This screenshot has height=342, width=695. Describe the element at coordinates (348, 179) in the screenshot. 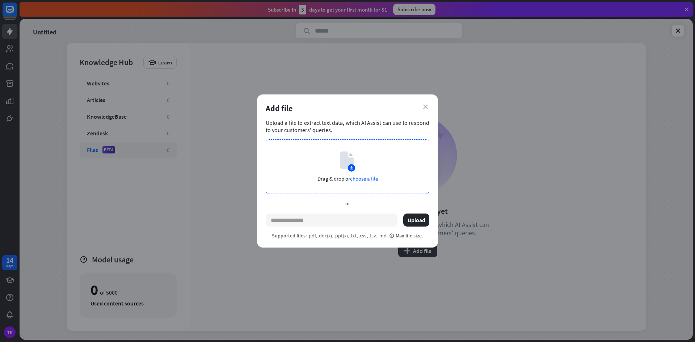

I see `p: Drag & drop or` at that location.